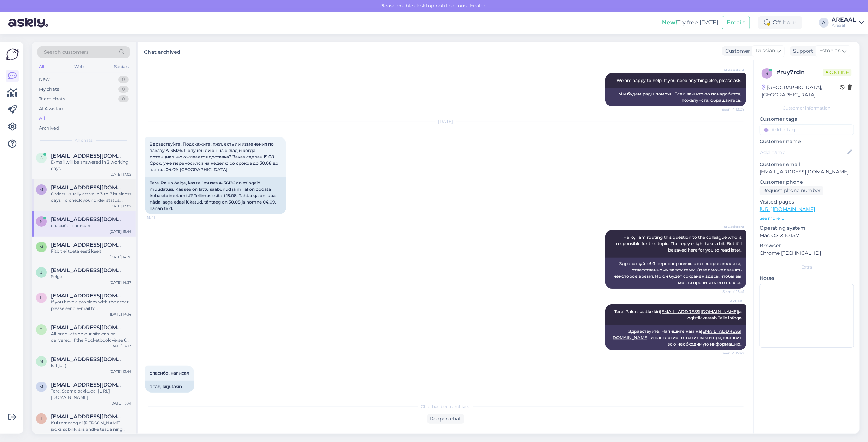  What do you see at coordinates (791, 191) in the screenshot?
I see `div: Request phone number` at bounding box center [791, 191].